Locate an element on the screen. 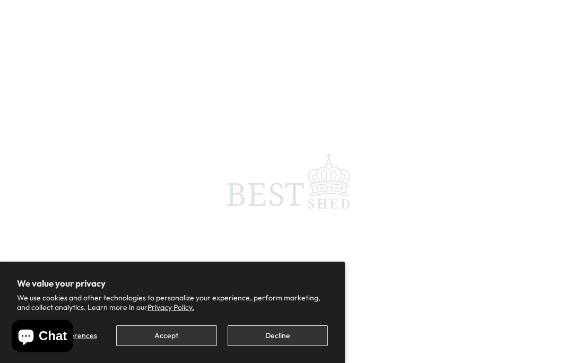 This screenshot has height=363, width=573. h2: We value your privacy is located at coordinates (172, 283).